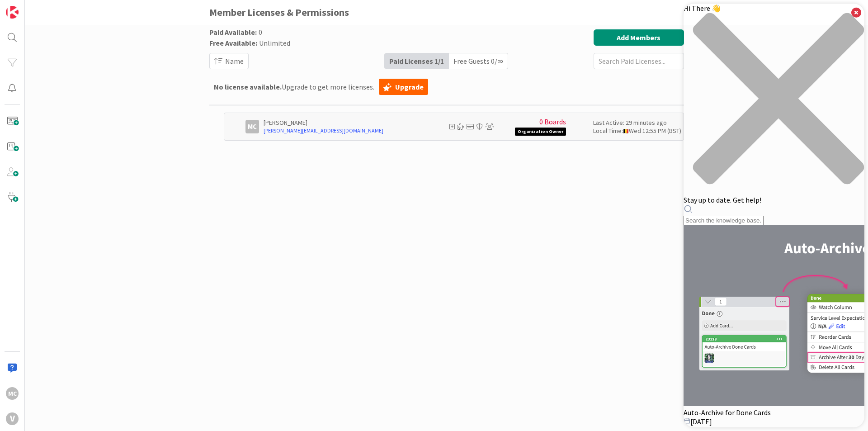 The height and width of the screenshot is (431, 868). What do you see at coordinates (552, 122) in the screenshot?
I see `span: 0 Boards` at bounding box center [552, 122].